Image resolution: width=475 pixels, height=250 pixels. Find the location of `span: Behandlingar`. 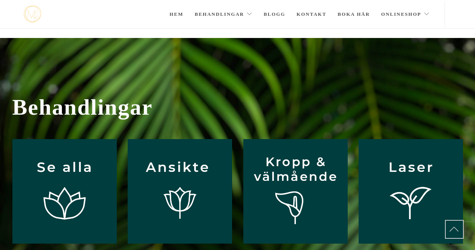

span: Behandlingar is located at coordinates (238, 107).